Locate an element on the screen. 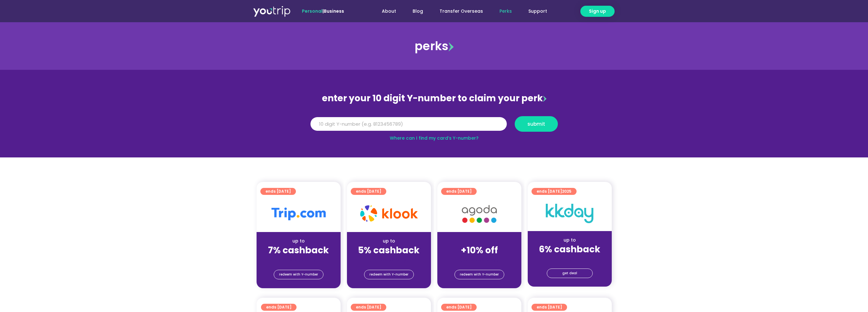  a: Business is located at coordinates (334, 11).